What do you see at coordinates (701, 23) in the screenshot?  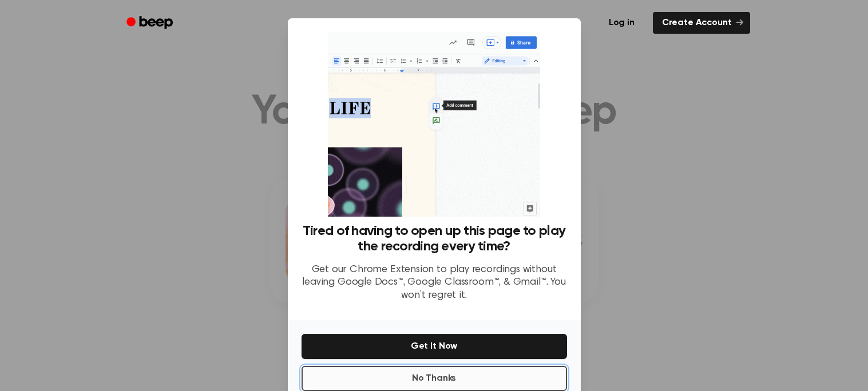 I see `a: Create Account` at bounding box center [701, 23].